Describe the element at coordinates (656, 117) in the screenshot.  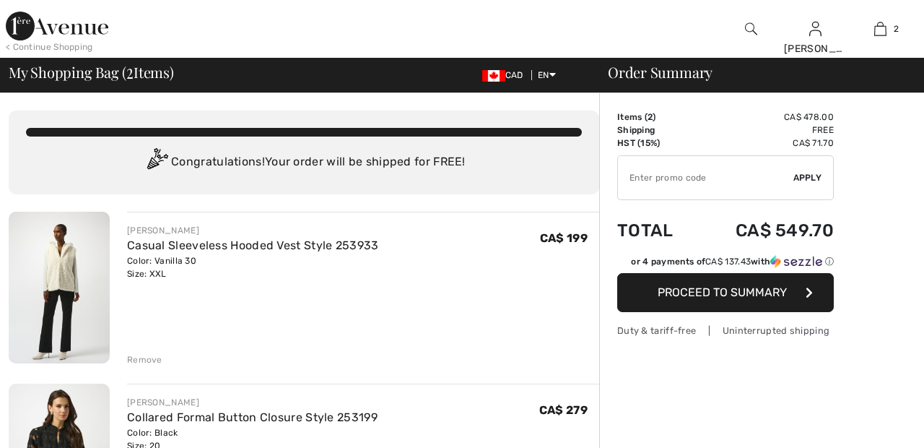
I see `td: Items ( )` at that location.